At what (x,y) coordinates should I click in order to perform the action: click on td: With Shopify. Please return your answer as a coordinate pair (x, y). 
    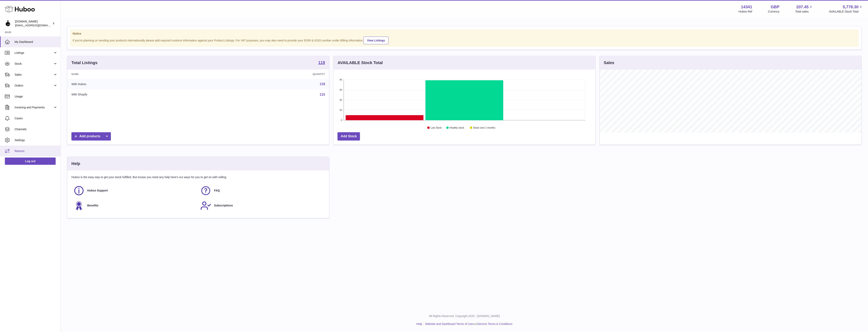
    Looking at the image, I should click on (138, 95).